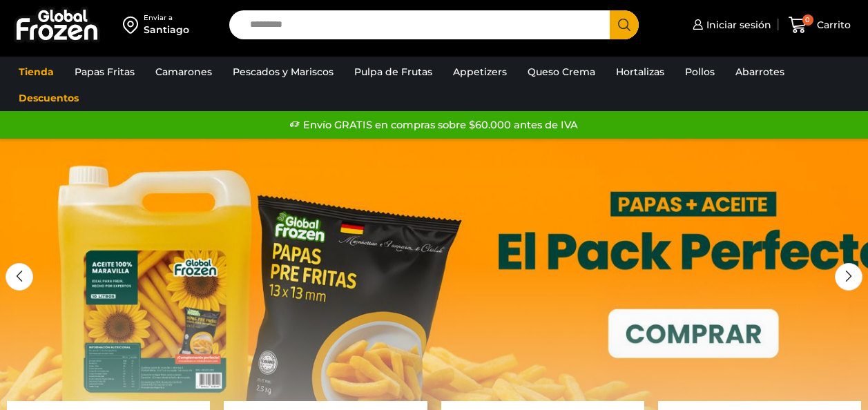  What do you see at coordinates (166, 18) in the screenshot?
I see `div: Enviar a` at bounding box center [166, 18].